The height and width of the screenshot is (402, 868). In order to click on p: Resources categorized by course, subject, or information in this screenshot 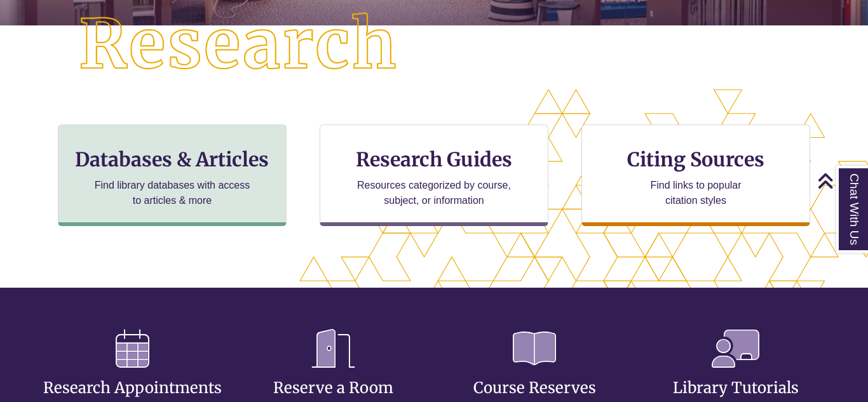, I will do `click(434, 193)`.